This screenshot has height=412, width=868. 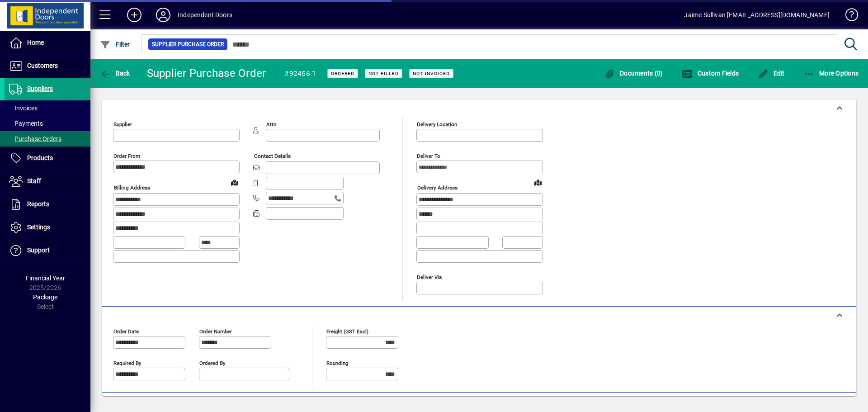 What do you see at coordinates (429, 156) in the screenshot?
I see `mat-label: Deliver To` at bounding box center [429, 156].